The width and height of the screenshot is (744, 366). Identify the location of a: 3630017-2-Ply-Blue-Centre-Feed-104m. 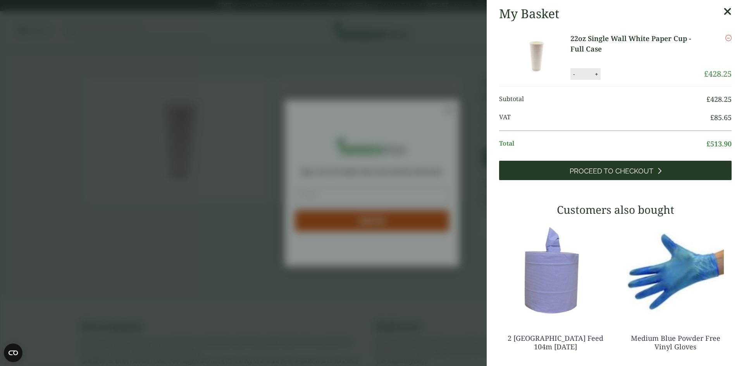
(556, 271).